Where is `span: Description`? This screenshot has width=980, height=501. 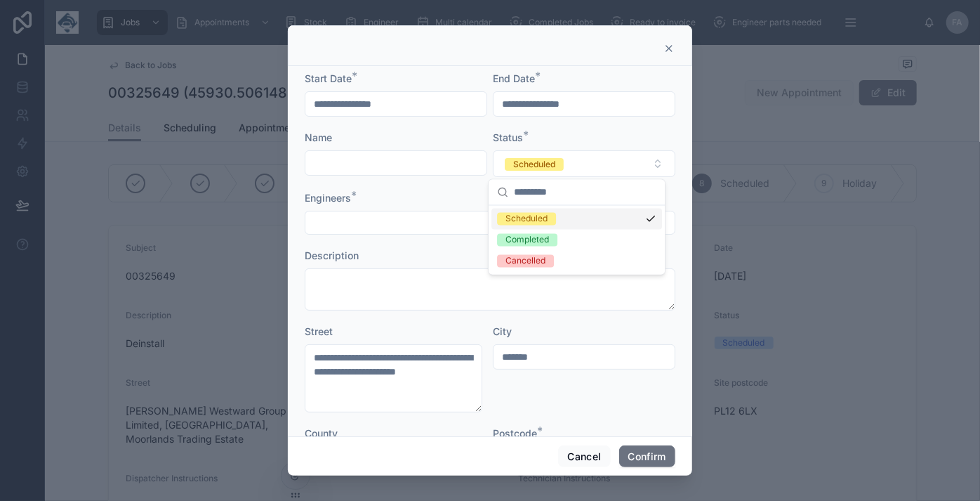
span: Description is located at coordinates (331, 255).